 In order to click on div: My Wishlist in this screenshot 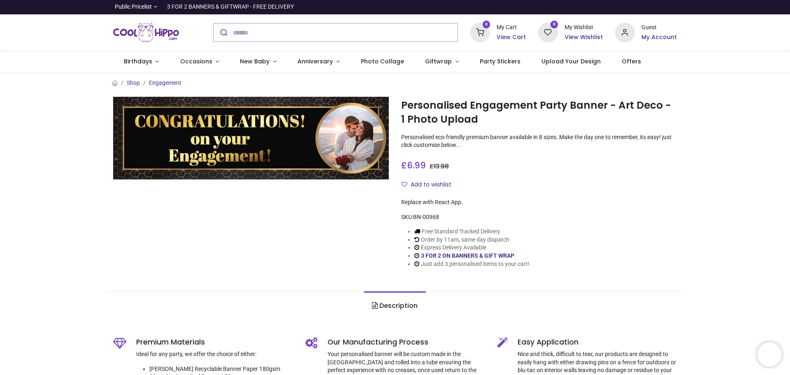, I will do `click(583, 28)`.